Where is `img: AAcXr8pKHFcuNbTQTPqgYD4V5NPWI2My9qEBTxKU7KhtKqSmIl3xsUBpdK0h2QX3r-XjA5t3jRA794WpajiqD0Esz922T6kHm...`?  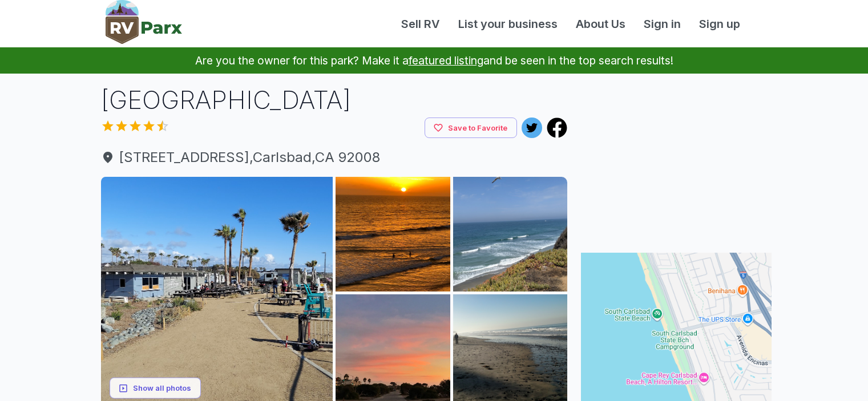
img: AAcXr8pKHFcuNbTQTPqgYD4V5NPWI2My9qEBTxKU7KhtKqSmIl3xsUBpdK0h2QX3r-XjA5t3jRA794WpajiqD0Esz922T6kHm... is located at coordinates (393, 234).